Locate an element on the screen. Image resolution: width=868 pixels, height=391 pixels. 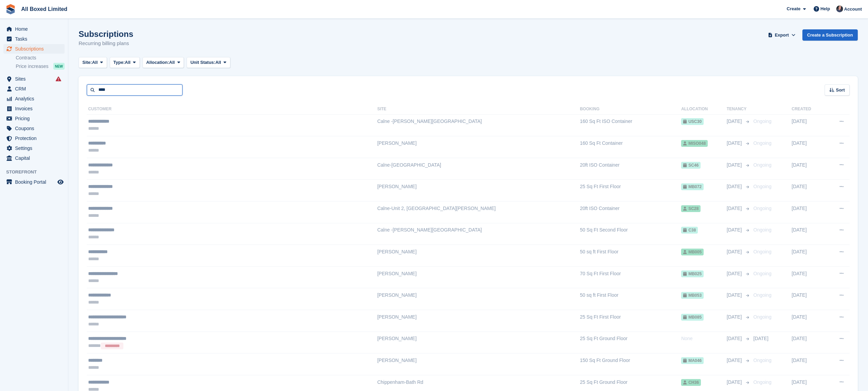
div: NEW is located at coordinates (58, 66).